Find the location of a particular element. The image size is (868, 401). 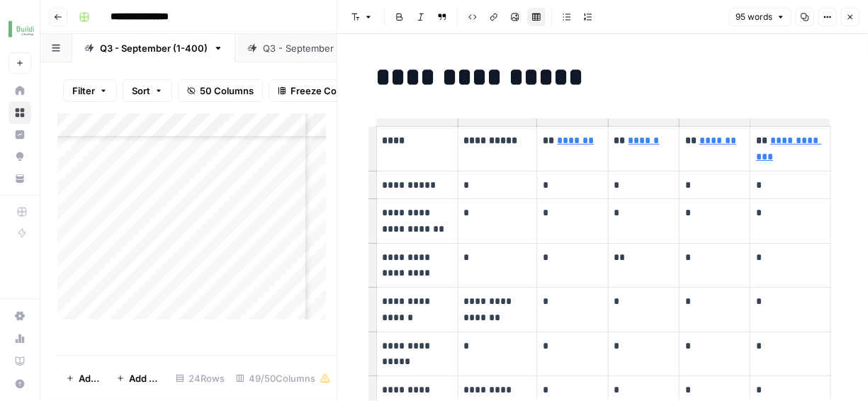

a: Browse is located at coordinates (20, 113).